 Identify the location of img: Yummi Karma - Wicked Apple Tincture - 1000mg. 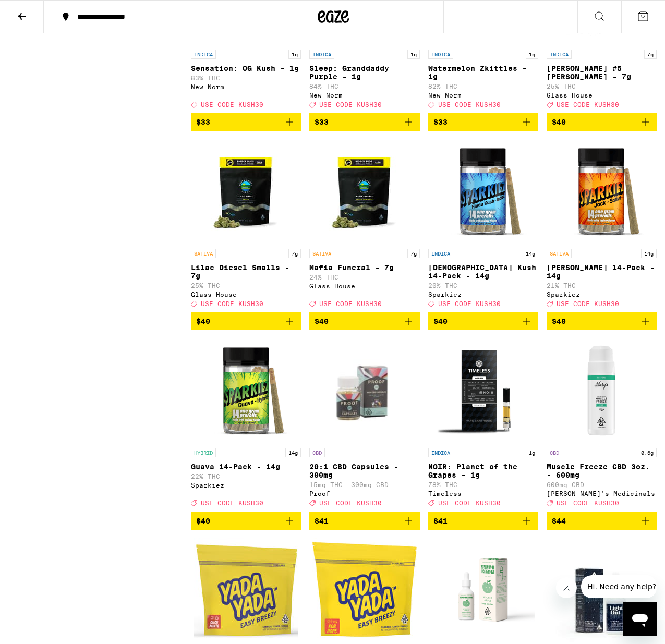
(483, 590).